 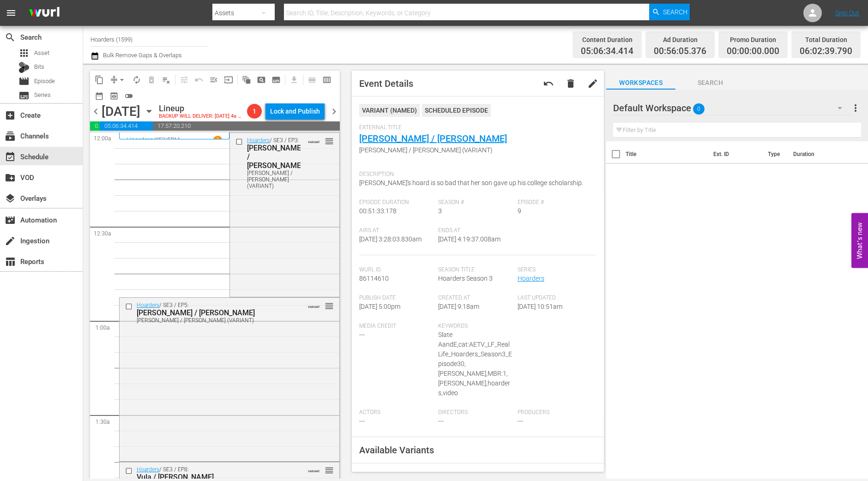 What do you see at coordinates (397, 230) in the screenshot?
I see `span: Airs At` at bounding box center [397, 230].